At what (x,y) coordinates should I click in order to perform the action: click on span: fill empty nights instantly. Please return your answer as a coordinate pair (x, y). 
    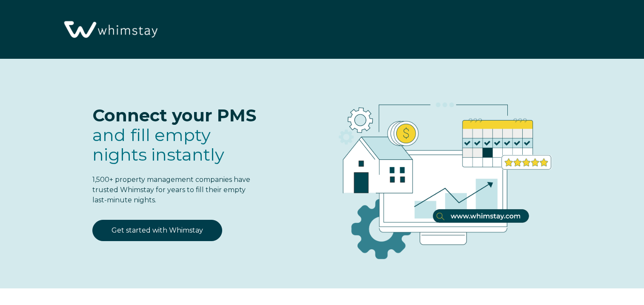
    Looking at the image, I should click on (159, 144).